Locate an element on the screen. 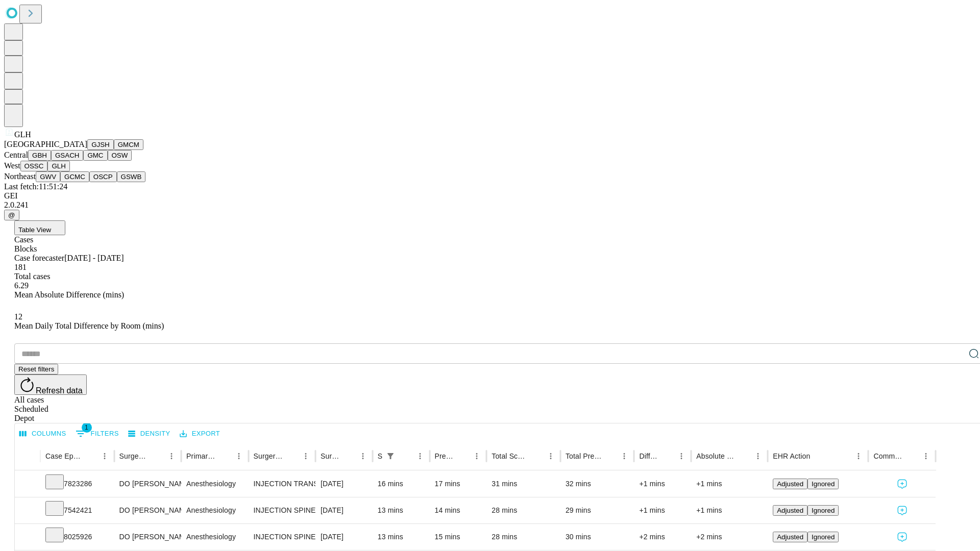 This screenshot has height=551, width=980. span: 181 is located at coordinates (20, 267).